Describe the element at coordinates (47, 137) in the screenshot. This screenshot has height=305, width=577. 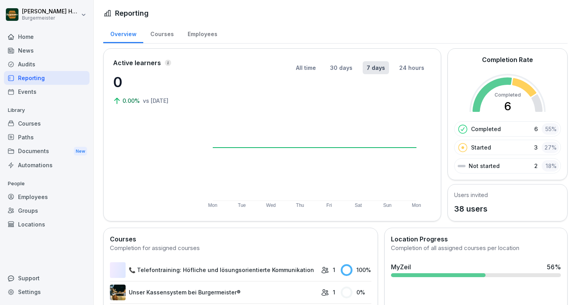
I see `a: Paths` at that location.